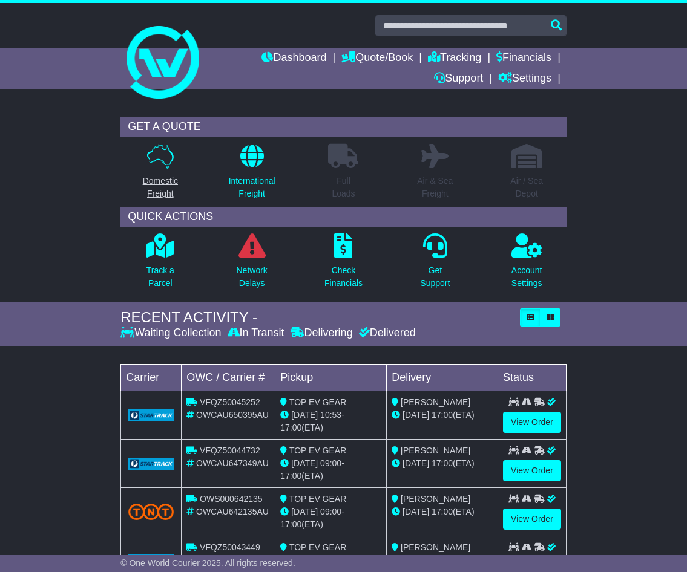  Describe the element at coordinates (454, 59) in the screenshot. I see `a: Tracking` at that location.